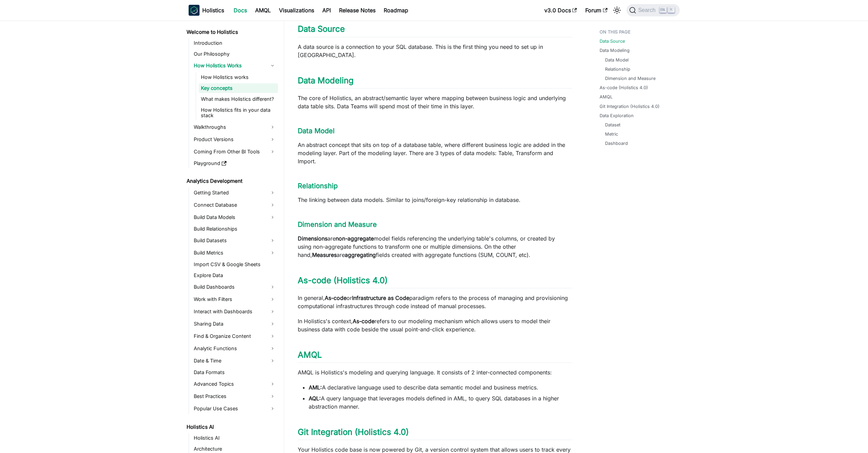 The height and width of the screenshot is (453, 868). I want to click on a: How Holistics works, so click(238, 77).